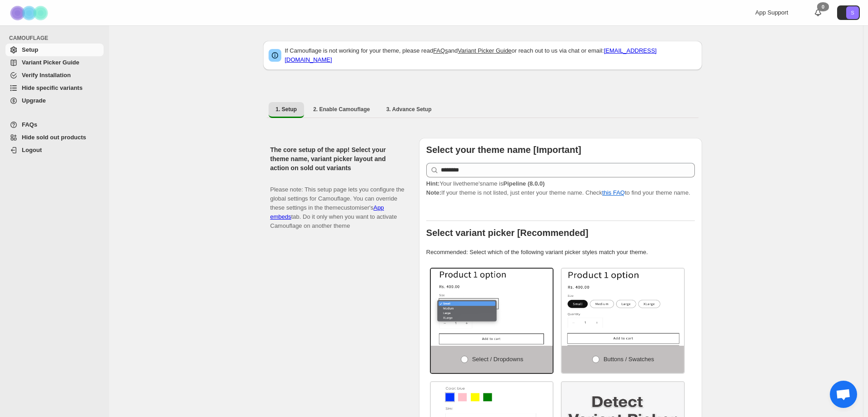  What do you see at coordinates (47, 75) in the screenshot?
I see `span: Verify Installation` at bounding box center [47, 75].